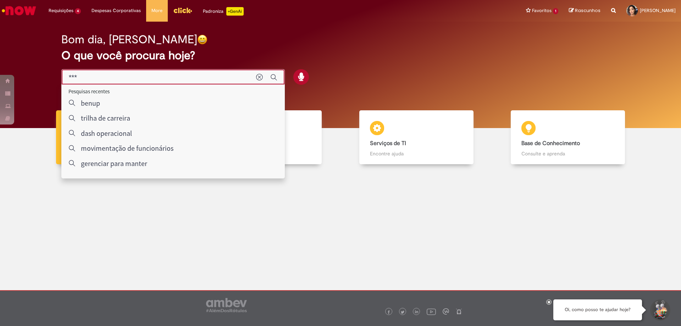 This screenshot has height=326, width=681. What do you see at coordinates (183, 10) in the screenshot?
I see `img: click_logo_yellow_360x200.png` at bounding box center [183, 10].